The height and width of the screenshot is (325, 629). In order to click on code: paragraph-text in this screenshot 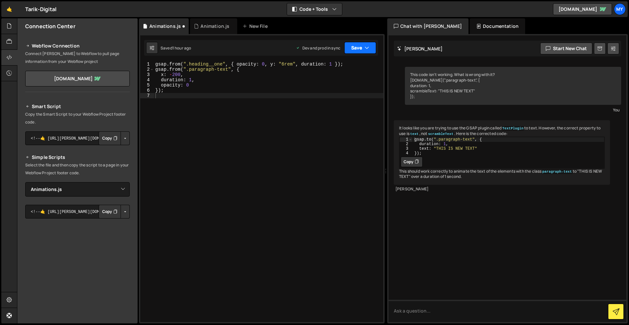, I will do `click(556, 172)`.